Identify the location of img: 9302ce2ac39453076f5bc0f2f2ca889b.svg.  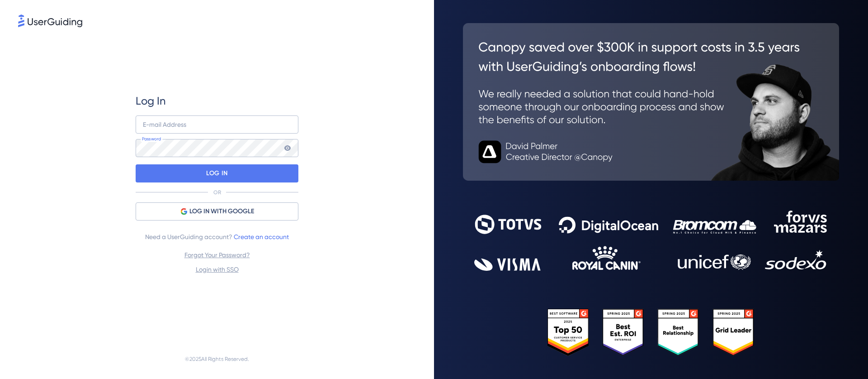
(651, 240).